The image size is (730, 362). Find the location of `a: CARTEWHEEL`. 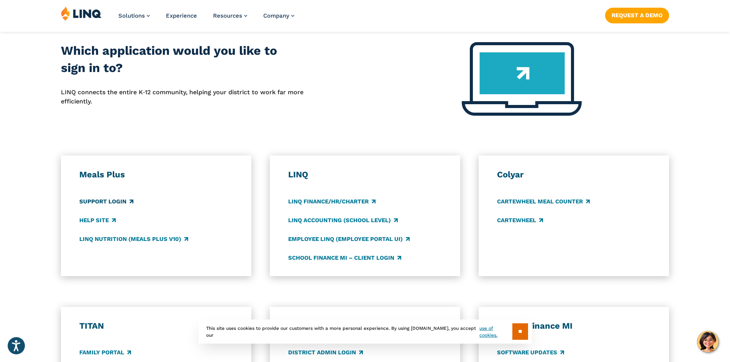

a: CARTEWHEEL is located at coordinates (520, 220).